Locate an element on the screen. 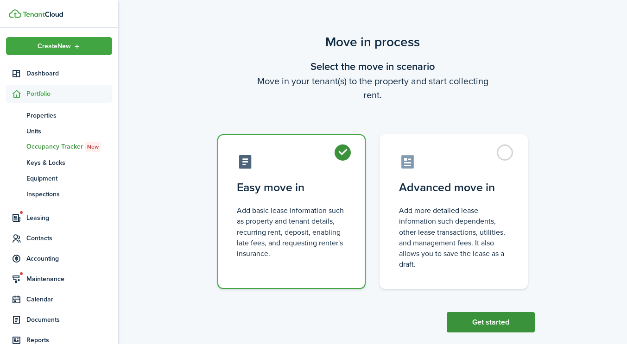 The image size is (627, 344). scenario-title: Move in process is located at coordinates (372, 42).